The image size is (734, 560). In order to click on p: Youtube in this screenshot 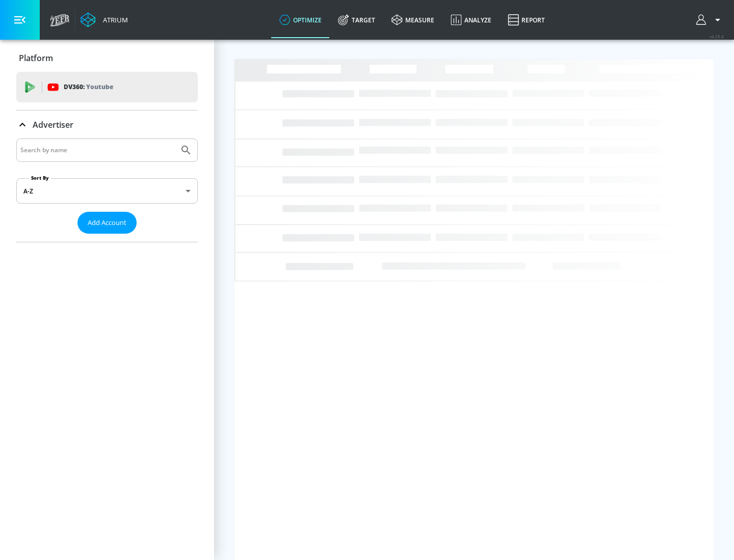, I will do `click(99, 86)`.